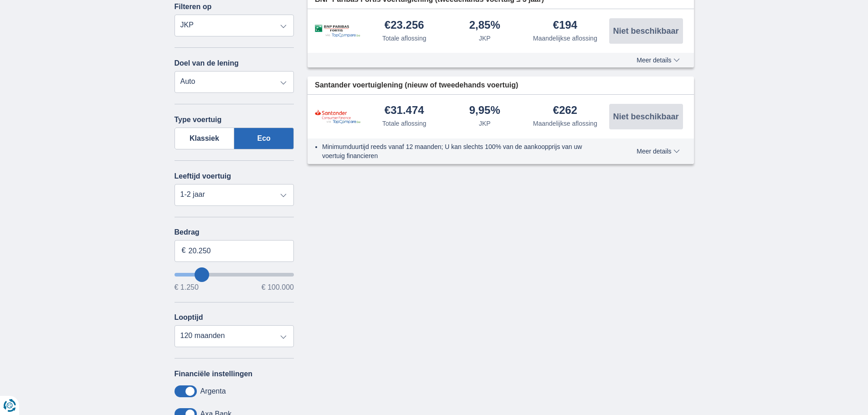 The width and height of the screenshot is (868, 415). Describe the element at coordinates (264, 138) in the screenshot. I see `label: Eco` at that location.